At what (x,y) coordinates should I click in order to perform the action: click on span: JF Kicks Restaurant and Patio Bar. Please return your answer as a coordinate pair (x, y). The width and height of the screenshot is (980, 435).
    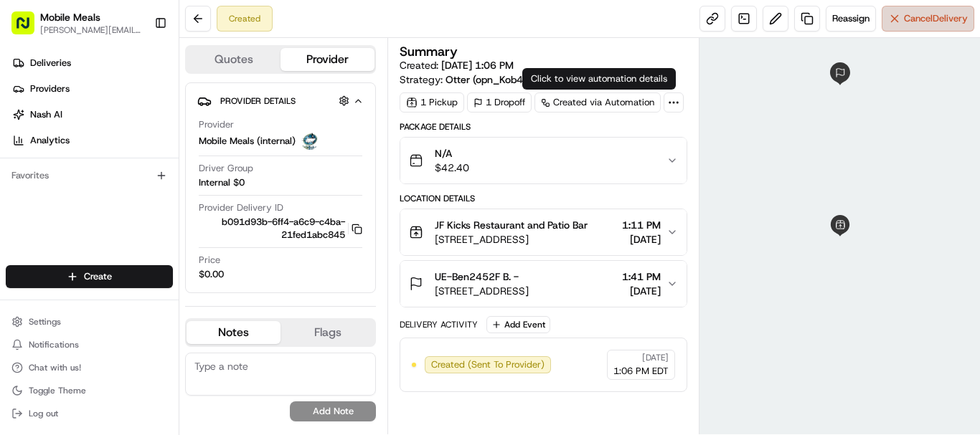
    Looking at the image, I should click on (511, 225).